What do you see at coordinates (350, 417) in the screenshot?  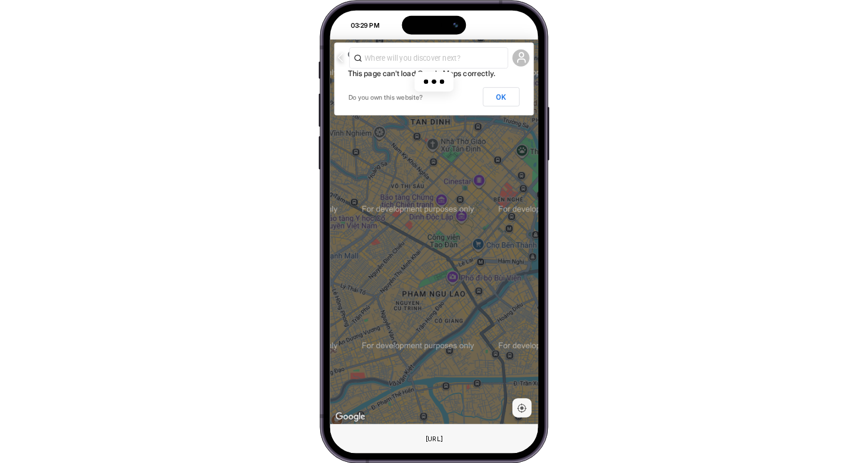 I see `img: Google` at bounding box center [350, 417].